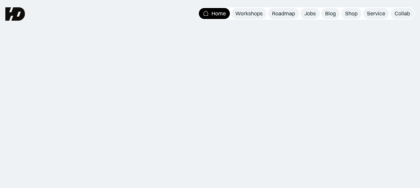  Describe the element at coordinates (351, 13) in the screenshot. I see `div: Shop` at that location.